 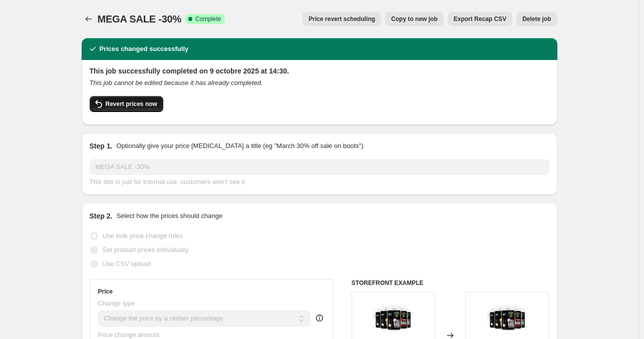 What do you see at coordinates (342, 19) in the screenshot?
I see `button: Price revert scheduling` at bounding box center [342, 19].